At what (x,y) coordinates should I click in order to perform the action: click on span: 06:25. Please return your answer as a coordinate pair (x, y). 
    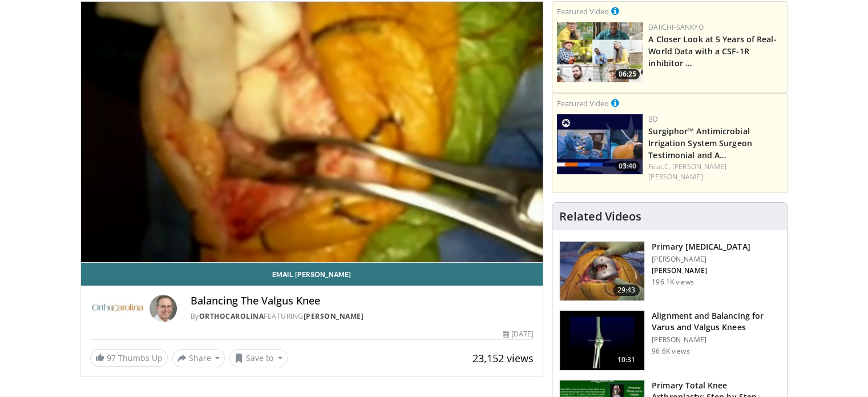
    Looking at the image, I should click on (627, 75).